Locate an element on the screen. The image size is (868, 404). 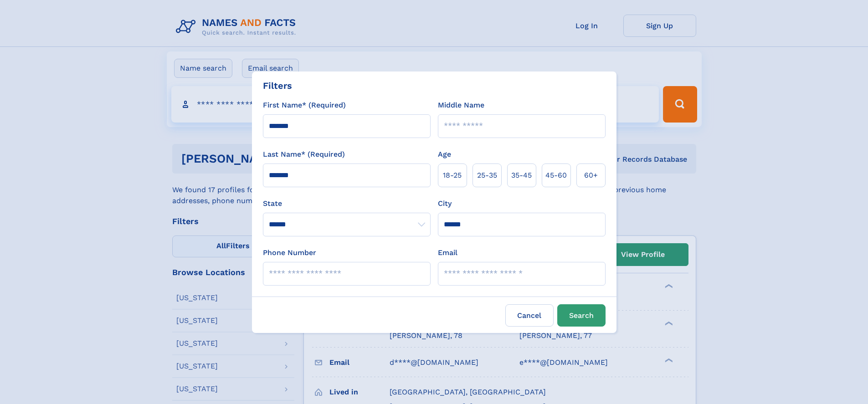
label: City is located at coordinates (445, 204).